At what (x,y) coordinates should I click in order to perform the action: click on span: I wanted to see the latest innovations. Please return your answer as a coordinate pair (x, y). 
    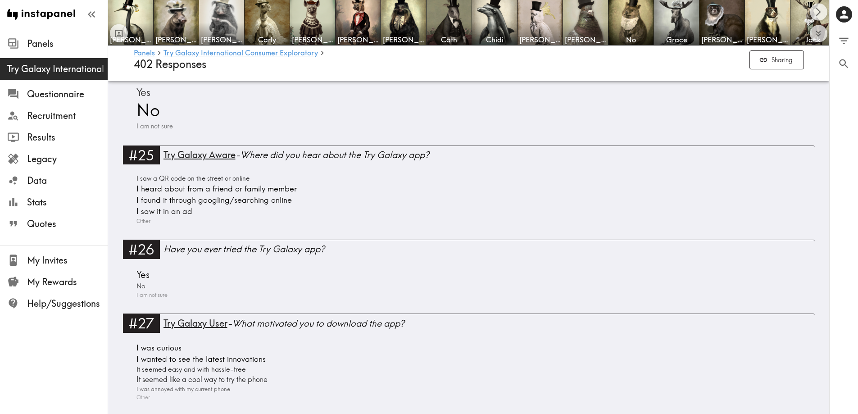
    Looking at the image, I should click on (200, 359).